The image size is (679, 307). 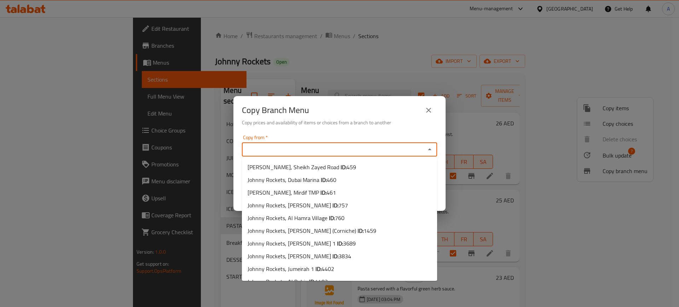 I want to click on span: 760, so click(x=340, y=218).